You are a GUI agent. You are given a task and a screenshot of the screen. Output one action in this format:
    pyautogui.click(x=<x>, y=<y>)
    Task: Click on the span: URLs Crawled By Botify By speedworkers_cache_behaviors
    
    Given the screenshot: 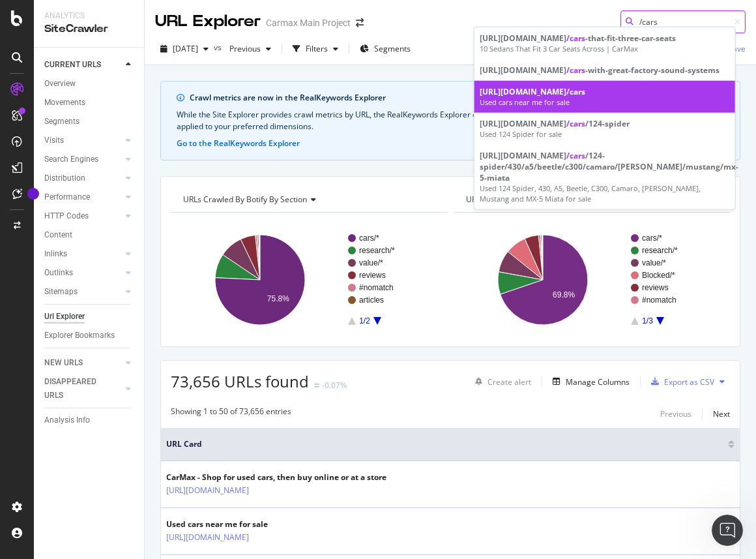 What is the action you would take?
    pyautogui.click(x=572, y=199)
    